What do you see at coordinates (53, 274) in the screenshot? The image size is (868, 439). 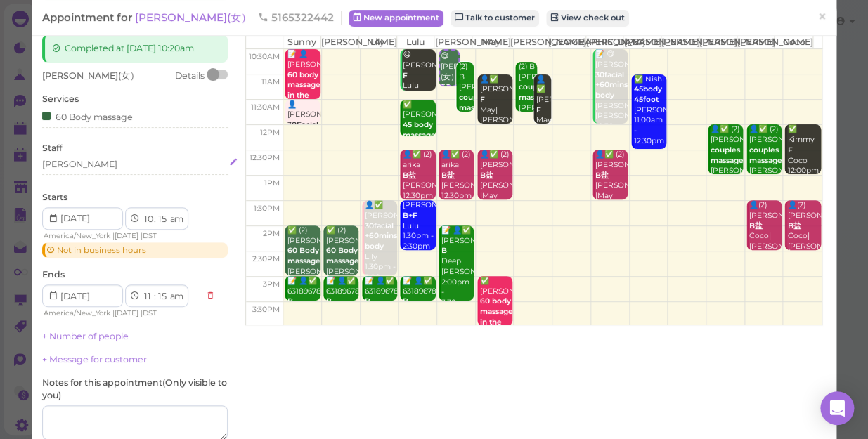 I see `label: Ends` at bounding box center [53, 274].